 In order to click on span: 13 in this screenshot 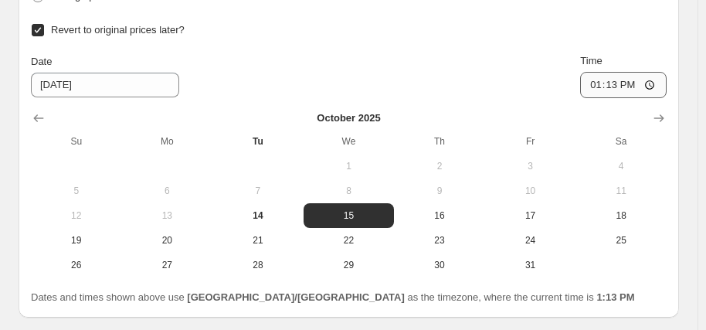, I will do `click(168, 216)`.